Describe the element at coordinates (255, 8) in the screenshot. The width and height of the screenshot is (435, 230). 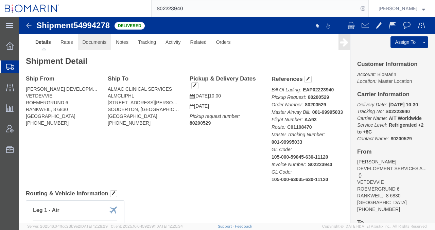
I see `input: Search for shipment number, reference number` at that location.